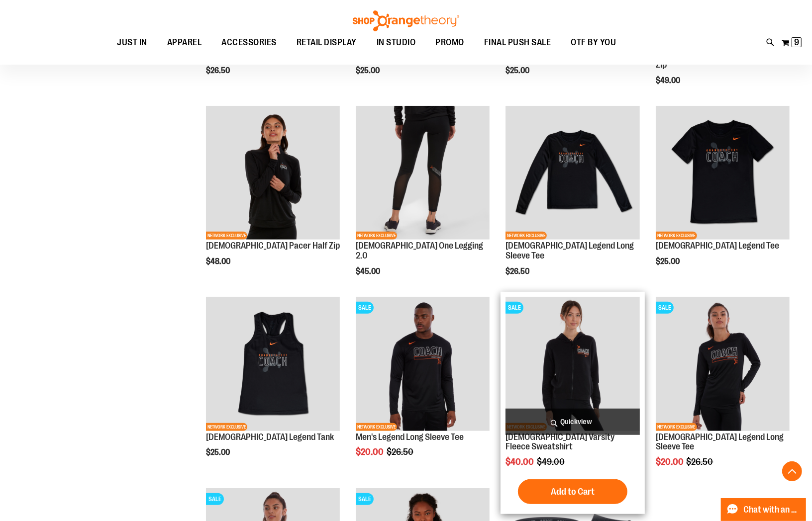 The width and height of the screenshot is (812, 521). Describe the element at coordinates (572, 364) in the screenshot. I see `a: OTF Ladies Coach FA22 Varsity Fleece Full Zip - Black primary imageSALENETWORK EXCLUSIVE` at that location.